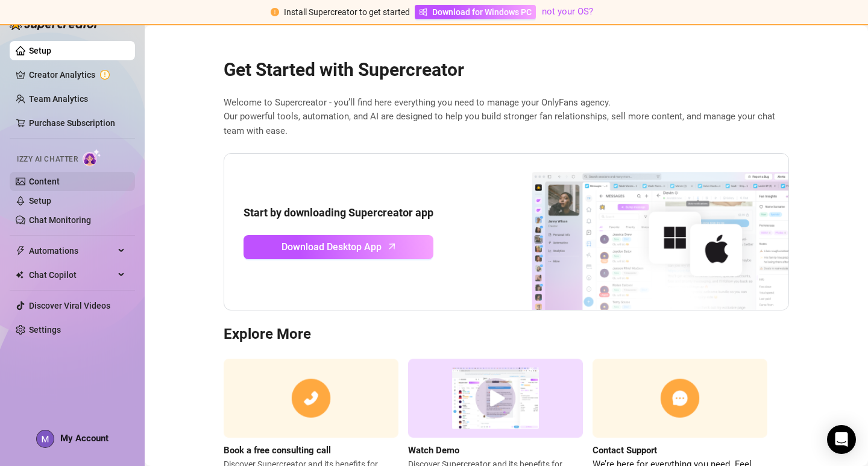  I want to click on a: Discover Viral Videos, so click(69, 305).